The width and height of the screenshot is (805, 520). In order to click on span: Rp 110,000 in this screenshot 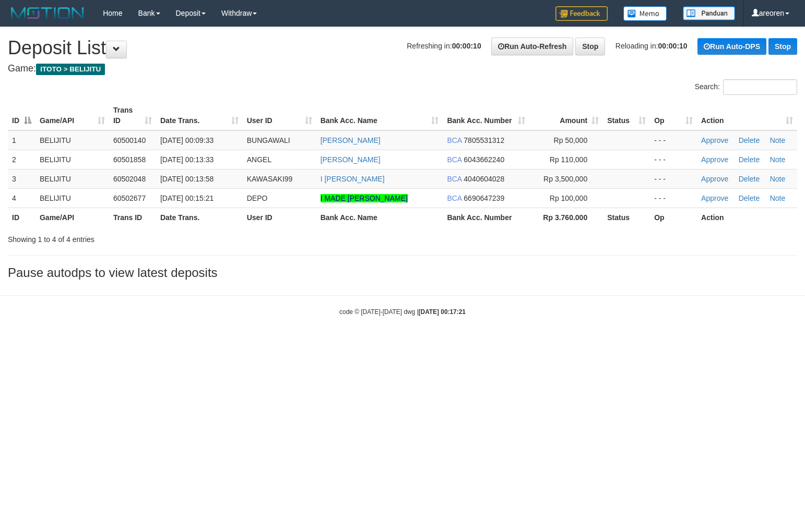, I will do `click(568, 160)`.